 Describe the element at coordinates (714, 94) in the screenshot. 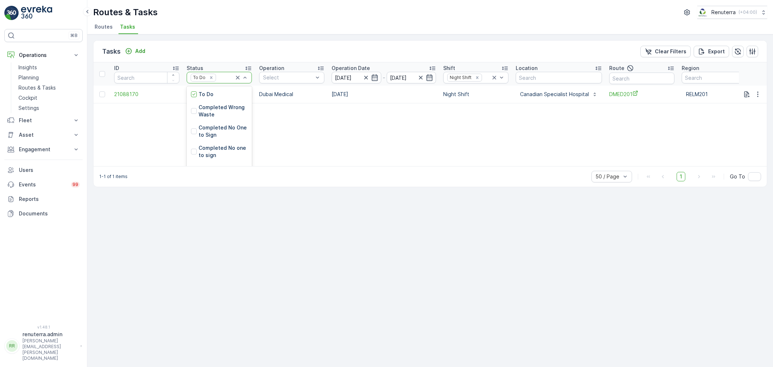

I see `span: RELM201` at that location.